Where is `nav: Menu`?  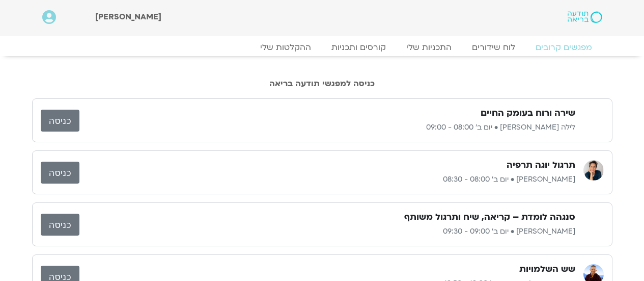
nav: Menu is located at coordinates (323, 48).